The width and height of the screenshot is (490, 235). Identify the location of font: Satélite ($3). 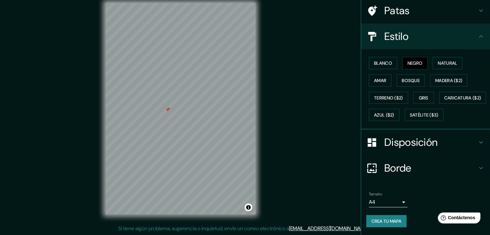
(424, 115).